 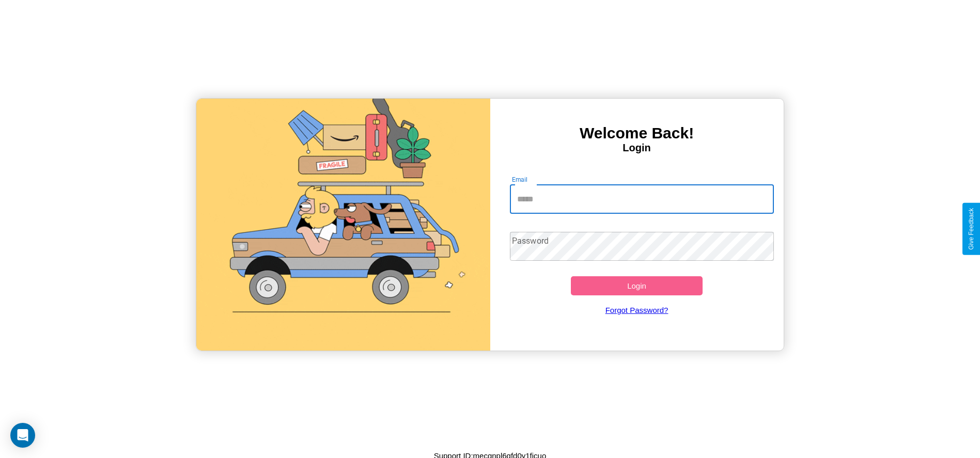 What do you see at coordinates (520, 179) in the screenshot?
I see `label: Email` at bounding box center [520, 179].